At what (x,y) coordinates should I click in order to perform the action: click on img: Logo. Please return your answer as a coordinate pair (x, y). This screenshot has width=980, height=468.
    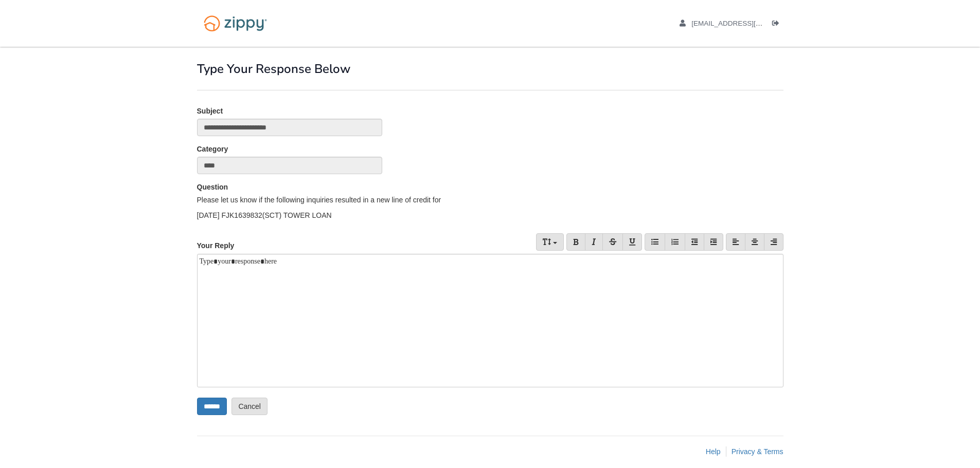
    Looking at the image, I should click on (235, 23).